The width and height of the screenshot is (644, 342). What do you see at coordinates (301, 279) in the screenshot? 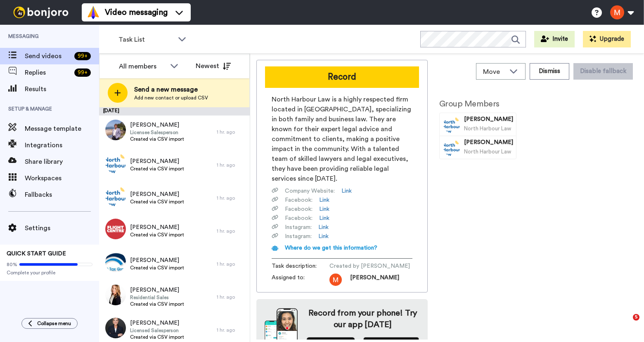
I see `span: Assigned to:` at bounding box center [301, 279].